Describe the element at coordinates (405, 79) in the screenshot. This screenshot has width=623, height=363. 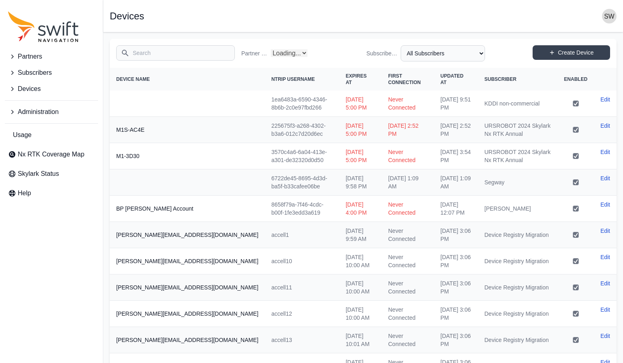
I see `span: First Connection` at that location.